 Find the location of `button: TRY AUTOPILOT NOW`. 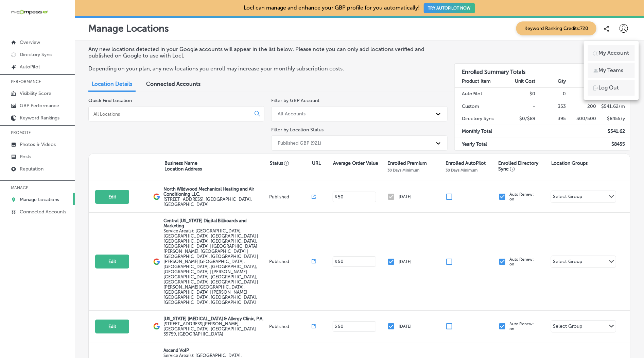

button: TRY AUTOPILOT NOW is located at coordinates (449, 8).